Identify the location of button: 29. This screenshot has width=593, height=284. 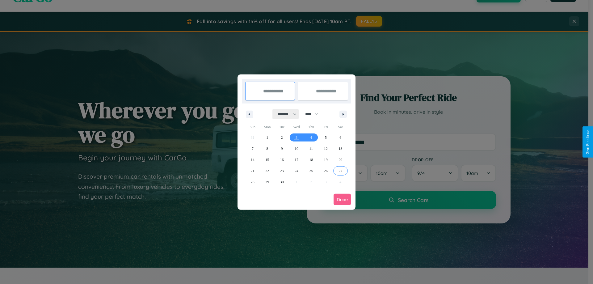
(267, 182).